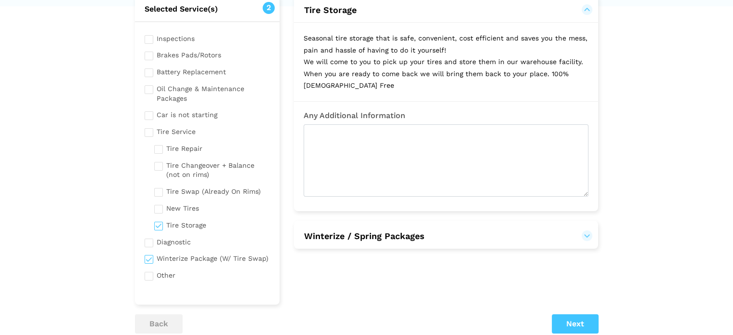 The height and width of the screenshot is (335, 733). Describe the element at coordinates (365, 236) in the screenshot. I see `span: Winterize / Spring Packages` at that location.